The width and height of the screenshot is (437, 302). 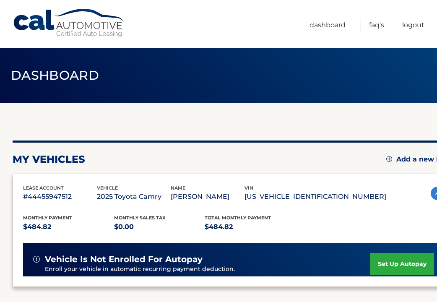 I want to click on span: lease account, so click(x=43, y=188).